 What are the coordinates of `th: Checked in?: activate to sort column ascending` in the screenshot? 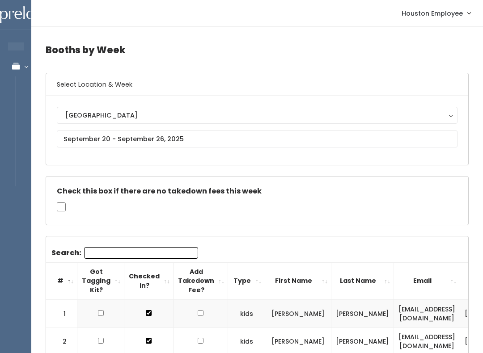 It's located at (149, 281).